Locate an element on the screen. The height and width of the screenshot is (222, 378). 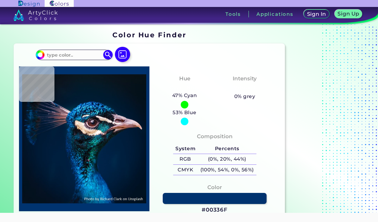
h5: RGB is located at coordinates (185, 159).